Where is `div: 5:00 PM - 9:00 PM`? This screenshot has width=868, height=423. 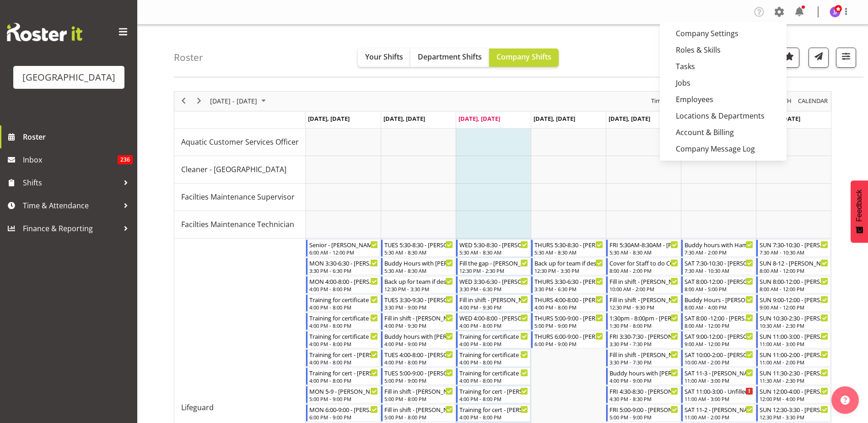 div: 5:00 PM - 9:00 PM is located at coordinates (568, 325).